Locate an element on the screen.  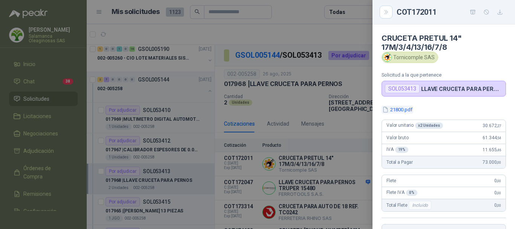
span: ,27 is located at coordinates (498, 125).